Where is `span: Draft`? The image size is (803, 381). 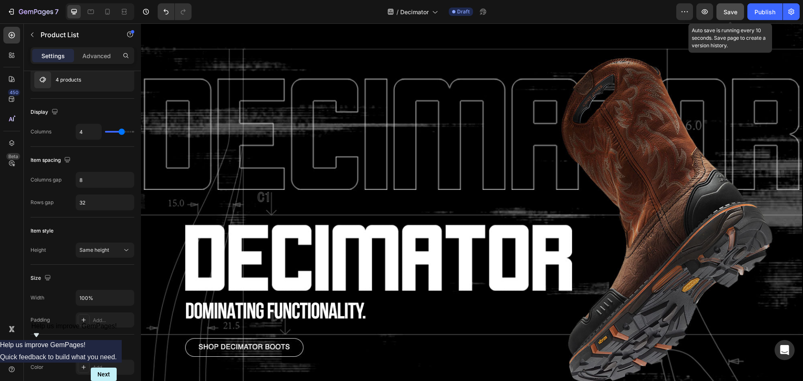
span: Draft is located at coordinates (464, 12).